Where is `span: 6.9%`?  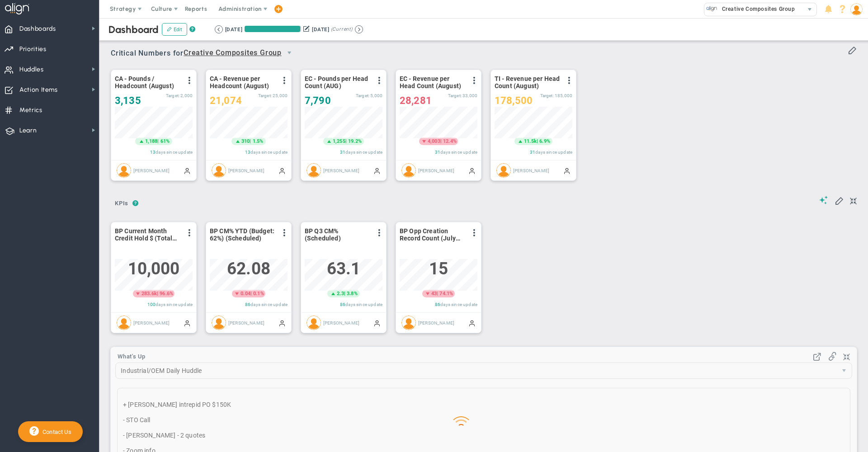
span: 6.9% is located at coordinates (545, 141).